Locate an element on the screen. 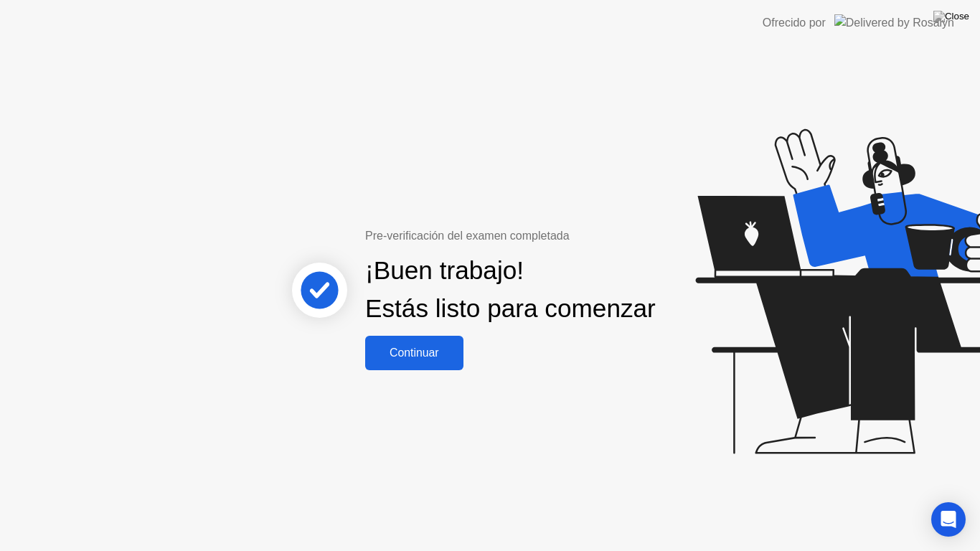 The width and height of the screenshot is (980, 551). div: Open Intercom Messenger is located at coordinates (949, 520).